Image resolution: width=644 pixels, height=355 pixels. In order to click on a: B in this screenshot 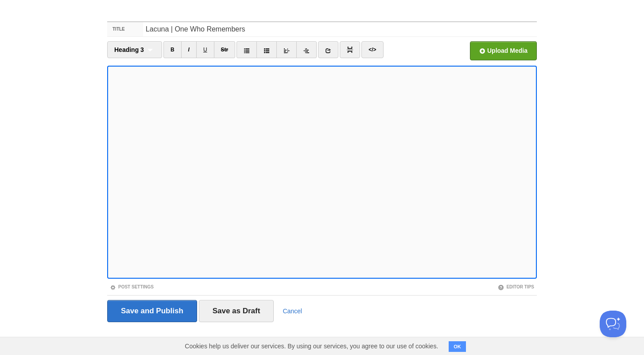, I will do `click(173, 49)`.